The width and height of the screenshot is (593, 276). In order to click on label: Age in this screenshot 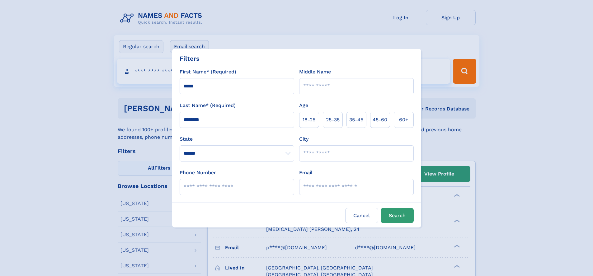, I will do `click(304, 106)`.